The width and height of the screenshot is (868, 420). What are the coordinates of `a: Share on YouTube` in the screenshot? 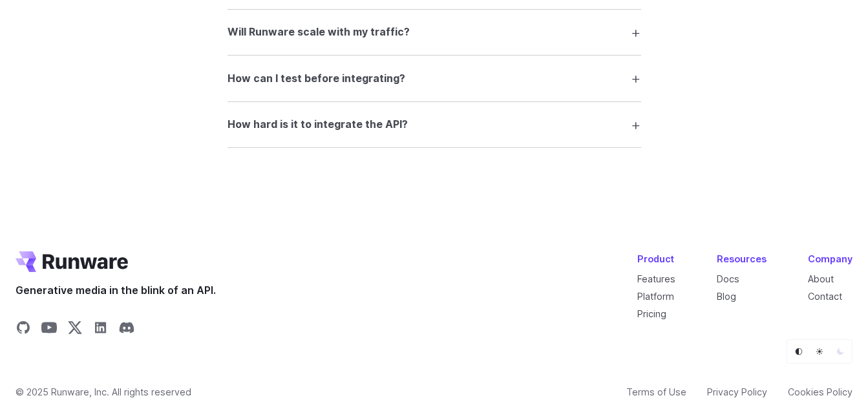 It's located at (49, 330).